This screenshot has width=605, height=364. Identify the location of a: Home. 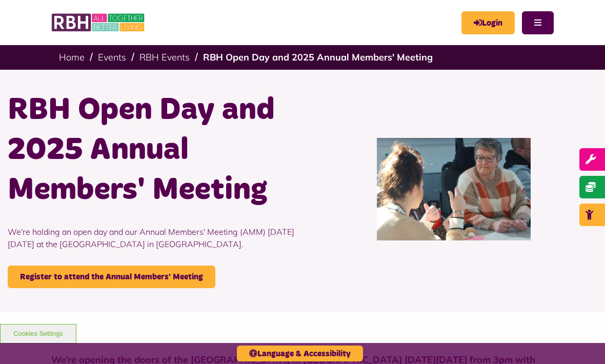
(72, 57).